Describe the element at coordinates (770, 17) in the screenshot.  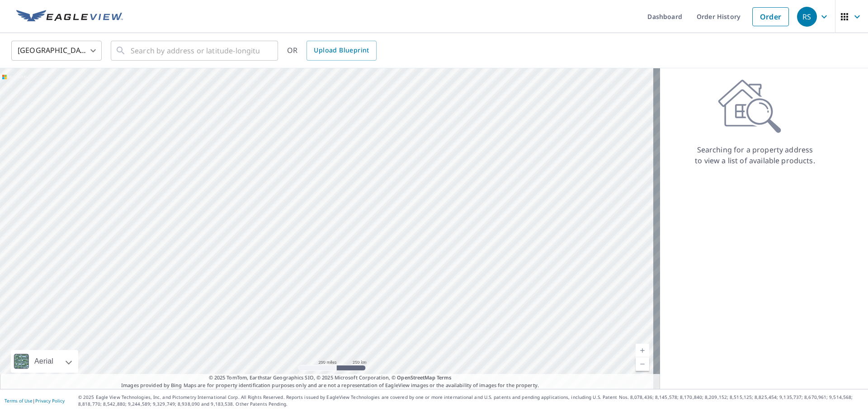
I see `a: Order` at that location.